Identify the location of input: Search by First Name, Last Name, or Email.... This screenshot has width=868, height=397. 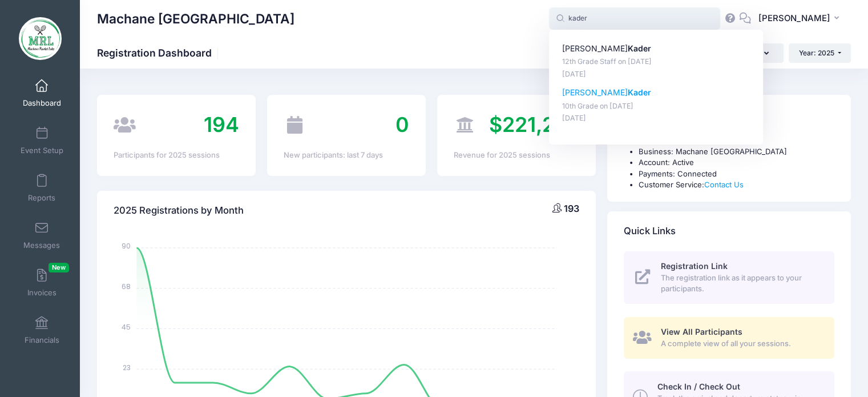
(635, 19).